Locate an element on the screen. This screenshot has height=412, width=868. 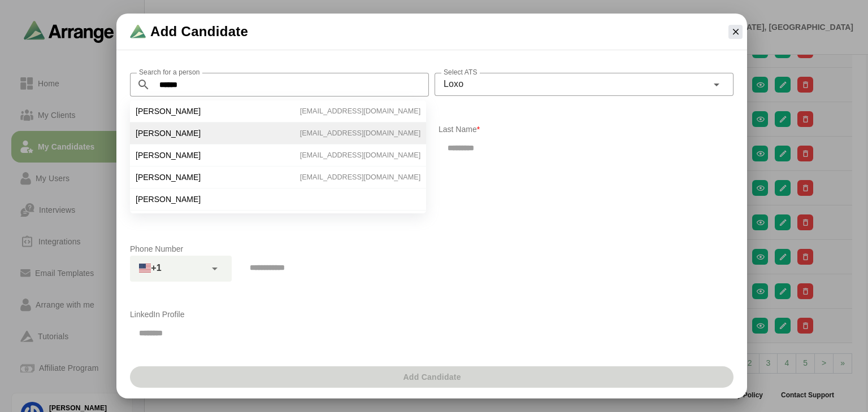
p: Last Name is located at coordinates (586, 129).